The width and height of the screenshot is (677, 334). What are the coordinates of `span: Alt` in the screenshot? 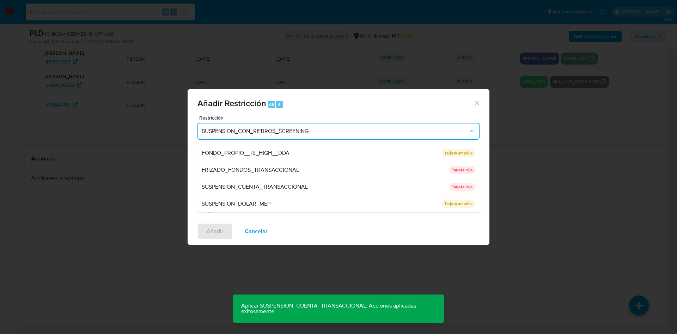 It's located at (272, 104).